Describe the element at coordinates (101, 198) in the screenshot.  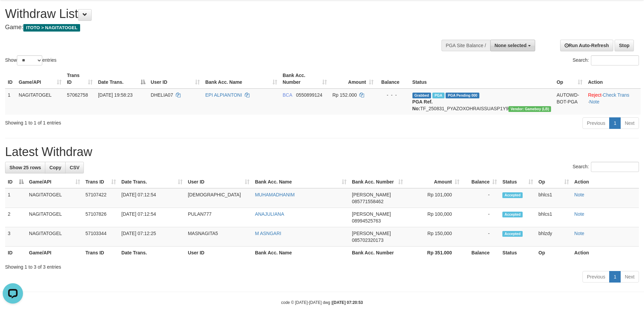
I see `td: 57107422` at that location.